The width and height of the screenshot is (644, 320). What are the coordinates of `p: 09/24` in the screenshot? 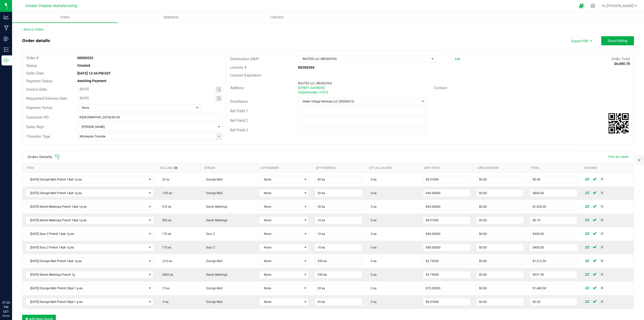 It's located at (6, 316).